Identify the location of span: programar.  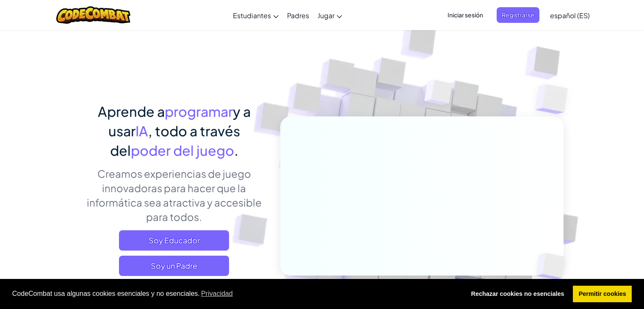
(198, 111).